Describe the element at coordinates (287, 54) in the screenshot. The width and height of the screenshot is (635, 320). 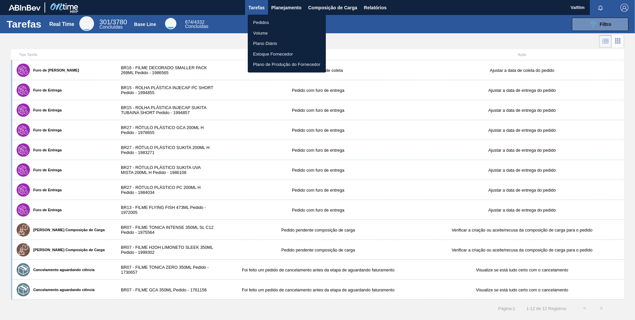
I see `li: Estoque Fornecedor` at that location.